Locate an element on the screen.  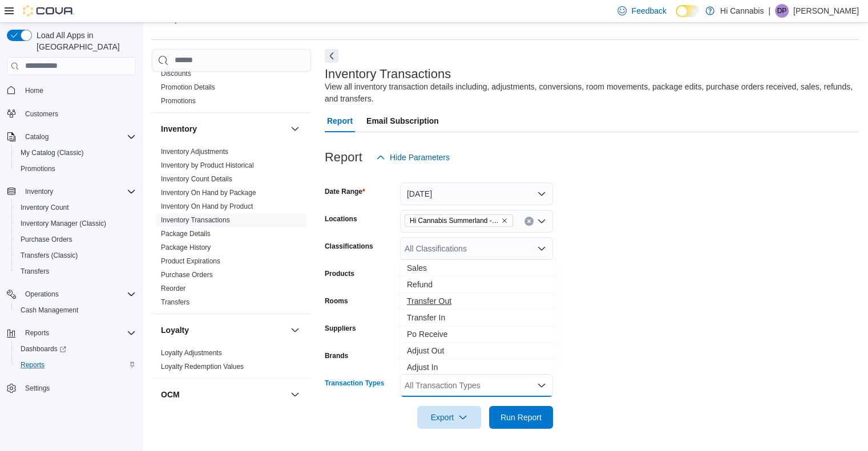
span: Loyalty Adjustments is located at coordinates (191, 353).